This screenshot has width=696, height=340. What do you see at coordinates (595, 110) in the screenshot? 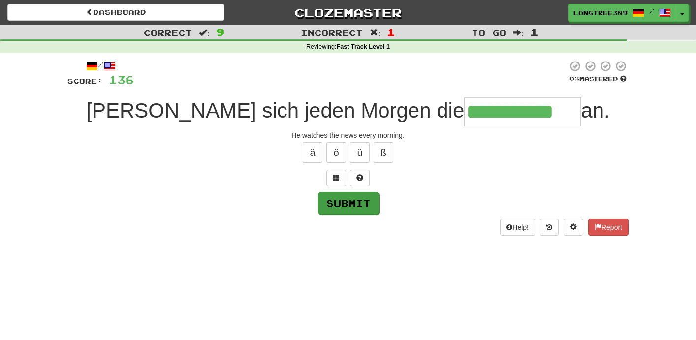
I see `span: an.` at bounding box center [595, 110].